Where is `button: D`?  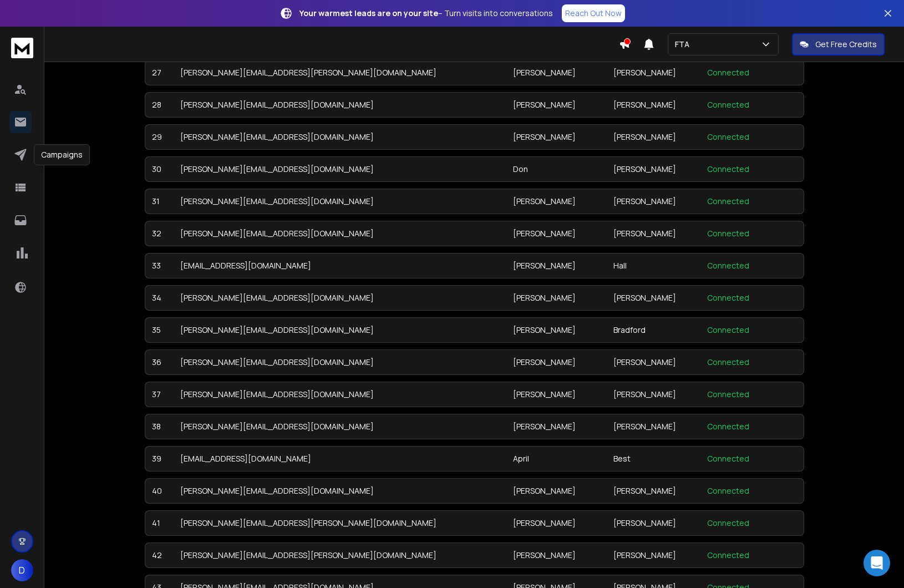
button: D is located at coordinates (22, 570).